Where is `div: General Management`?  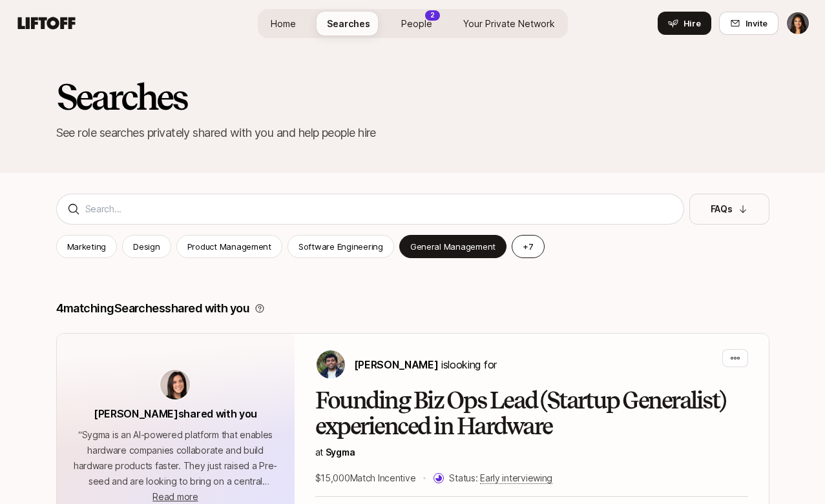 div: General Management is located at coordinates (452, 246).